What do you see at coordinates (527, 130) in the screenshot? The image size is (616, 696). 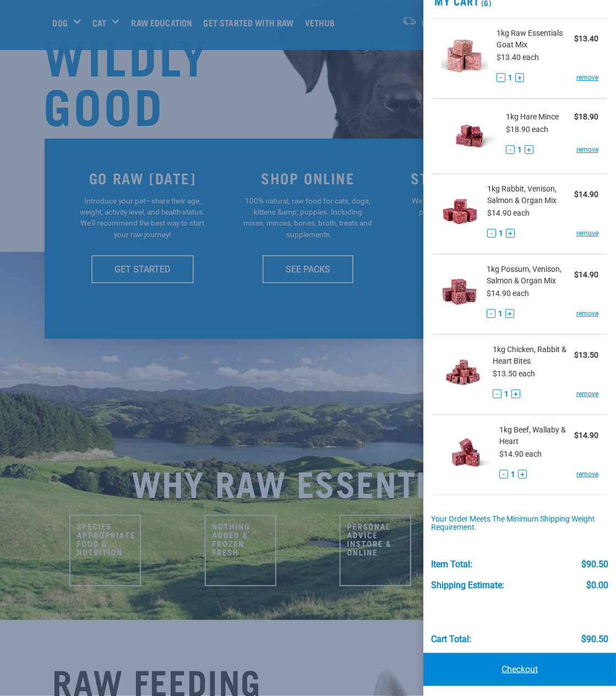 I see `span: $18.90 each` at bounding box center [527, 130].